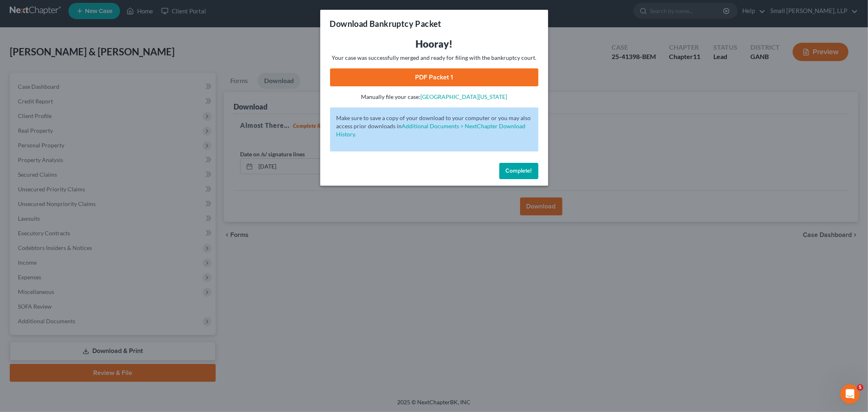  What do you see at coordinates (431, 130) in the screenshot?
I see `a: Additional Documents > NextChapter Download History.` at bounding box center [431, 130].